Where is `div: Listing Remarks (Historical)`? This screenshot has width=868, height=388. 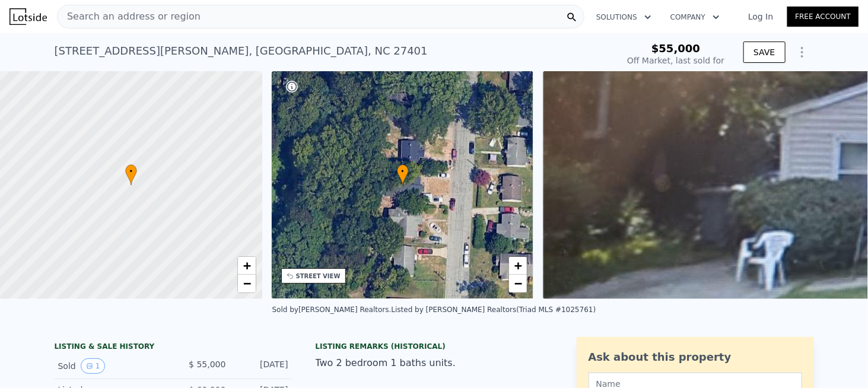
div: Listing Remarks (Historical) is located at coordinates (434, 346).